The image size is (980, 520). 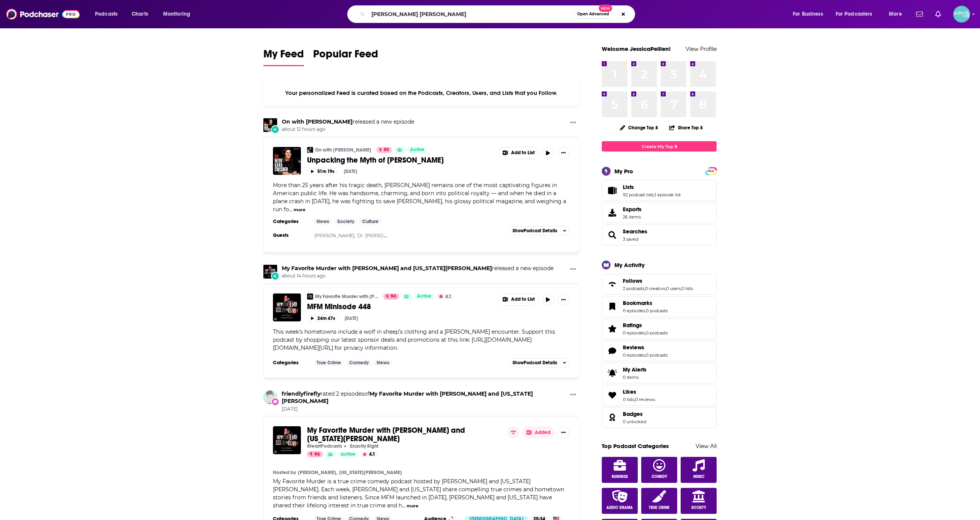 What do you see at coordinates (370, 221) in the screenshot?
I see `a: Culture` at bounding box center [370, 221].